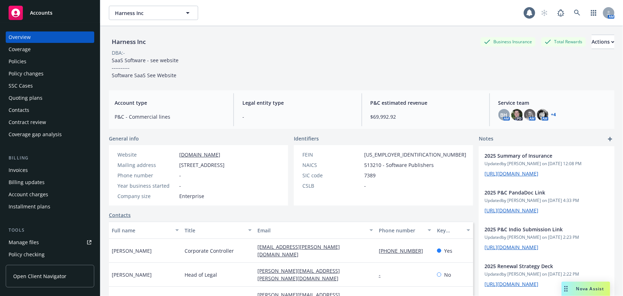  Describe the element at coordinates (19, 110) in the screenshot. I see `div: Contacts` at that location.